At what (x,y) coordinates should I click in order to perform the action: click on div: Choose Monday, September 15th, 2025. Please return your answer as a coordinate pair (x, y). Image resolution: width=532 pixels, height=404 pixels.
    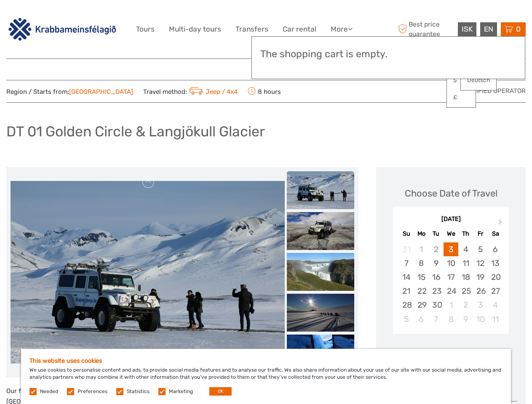
    Looking at the image, I should click on (421, 277).